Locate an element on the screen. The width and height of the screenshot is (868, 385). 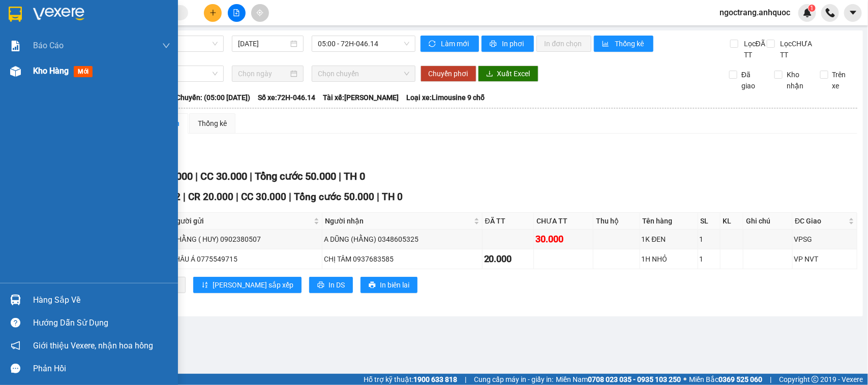
div: Hàng sắp về is located at coordinates (101, 301).